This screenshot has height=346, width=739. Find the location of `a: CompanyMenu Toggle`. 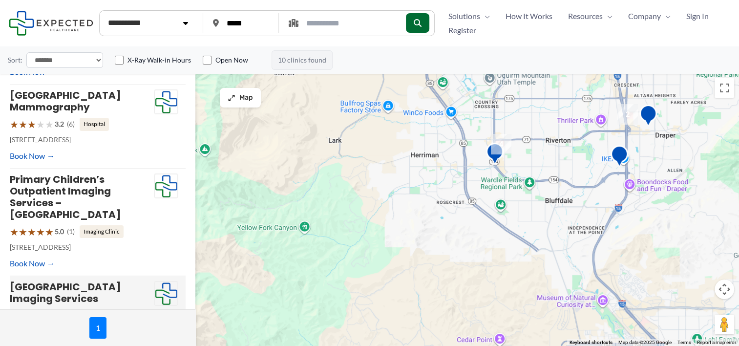

a: CompanyMenu Toggle is located at coordinates (649, 16).